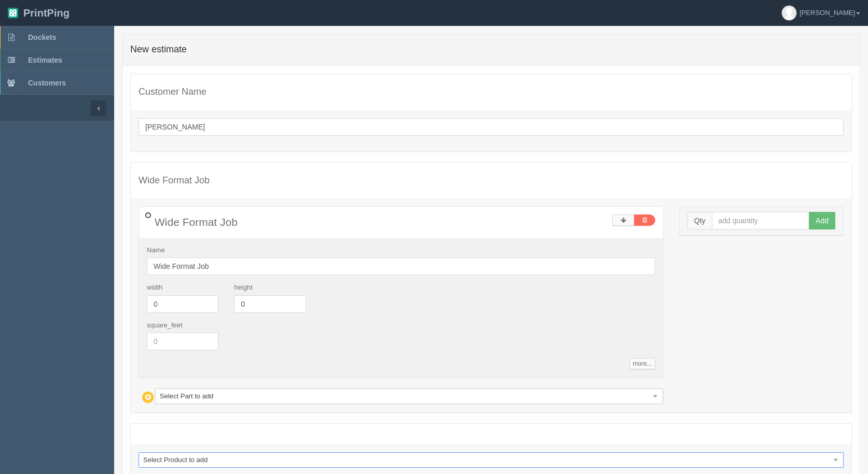 This screenshot has height=474, width=868. I want to click on h4: Wide Format Job, so click(491, 180).